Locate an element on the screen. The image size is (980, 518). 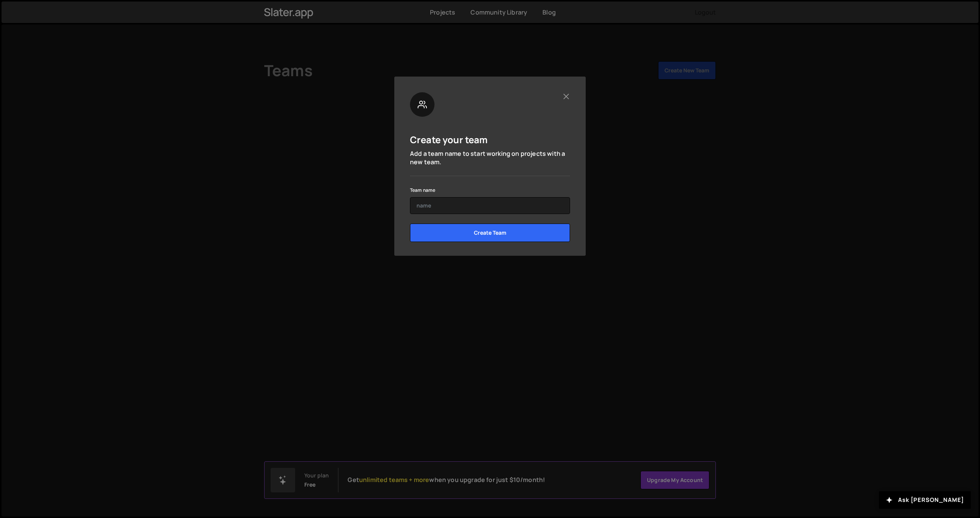
p: Add a team name to start working on projects with a new team. is located at coordinates (490, 158).